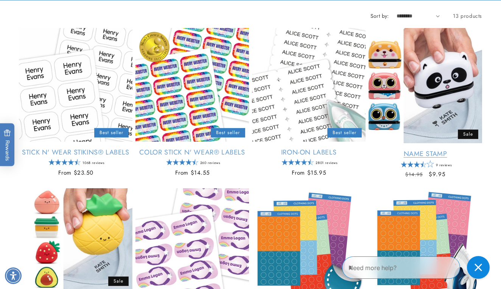 The image size is (501, 289). What do you see at coordinates (136, 14) in the screenshot?
I see `button: Close gorgias live chat` at bounding box center [136, 14].